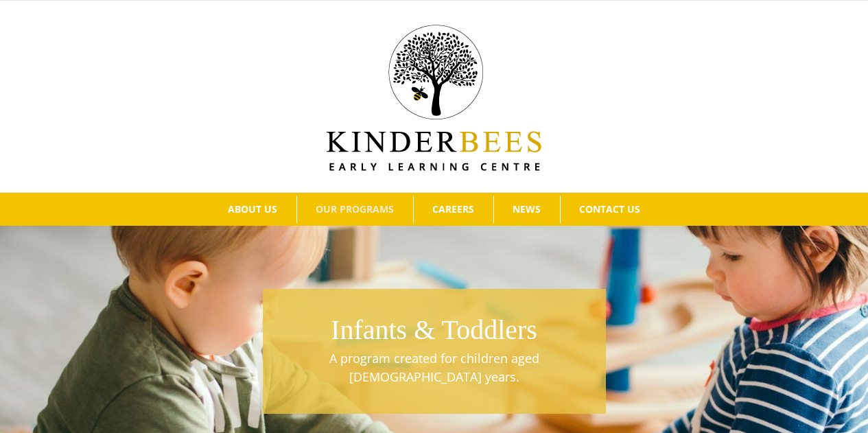 The height and width of the screenshot is (433, 868). I want to click on a: ABOUT US, so click(252, 209).